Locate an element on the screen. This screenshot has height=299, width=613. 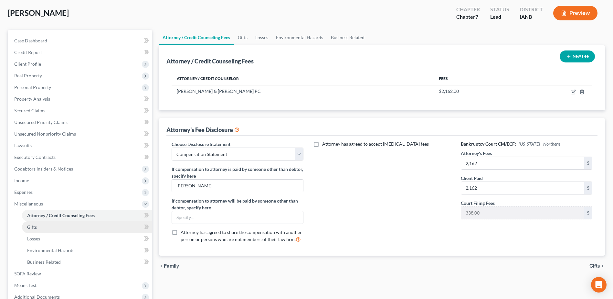
div: Open Intercom Messenger is located at coordinates (599, 284).